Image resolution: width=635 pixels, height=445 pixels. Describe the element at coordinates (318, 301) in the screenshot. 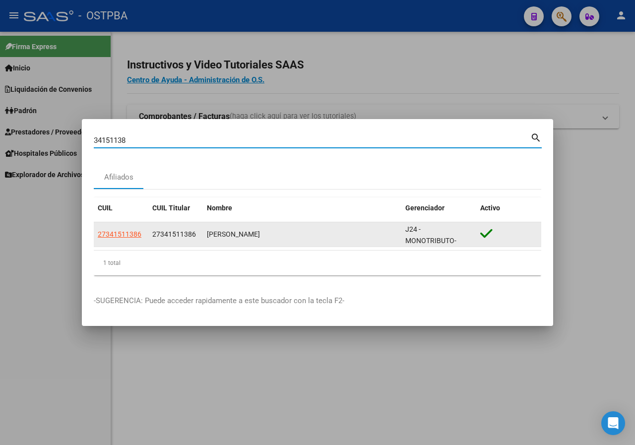

I see `p: -SUGERENCIA: Puede acceder rapidamente a este buscador con la tecla F2-` at that location.